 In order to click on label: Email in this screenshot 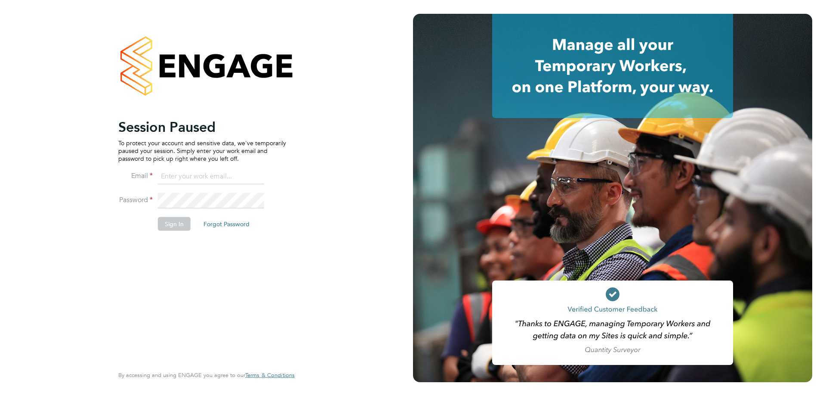, I will do `click(136, 175)`.